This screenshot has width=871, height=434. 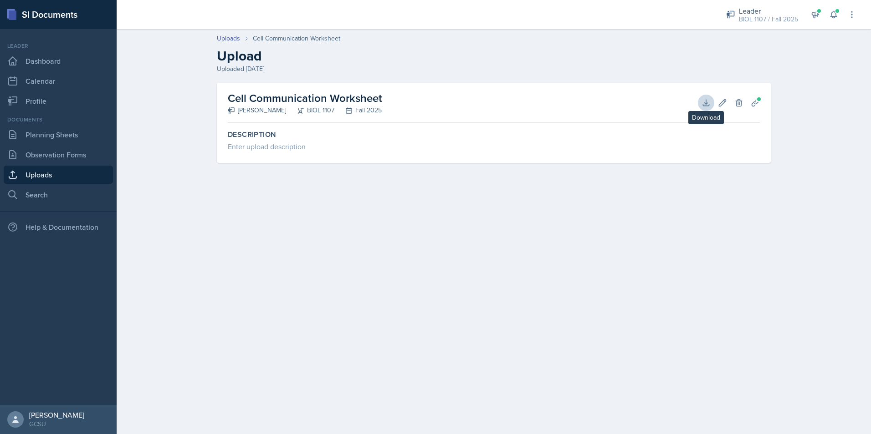 I want to click on div: GCSU, so click(x=56, y=424).